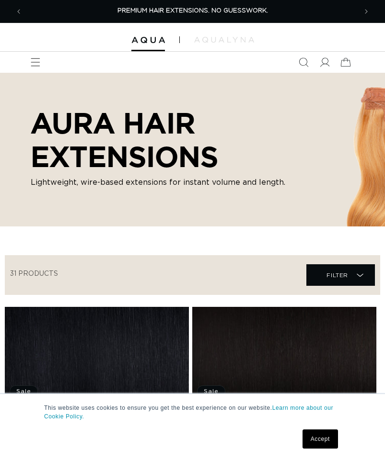 The width and height of the screenshot is (385, 461). I want to click on button: Previous announcement, so click(19, 11).